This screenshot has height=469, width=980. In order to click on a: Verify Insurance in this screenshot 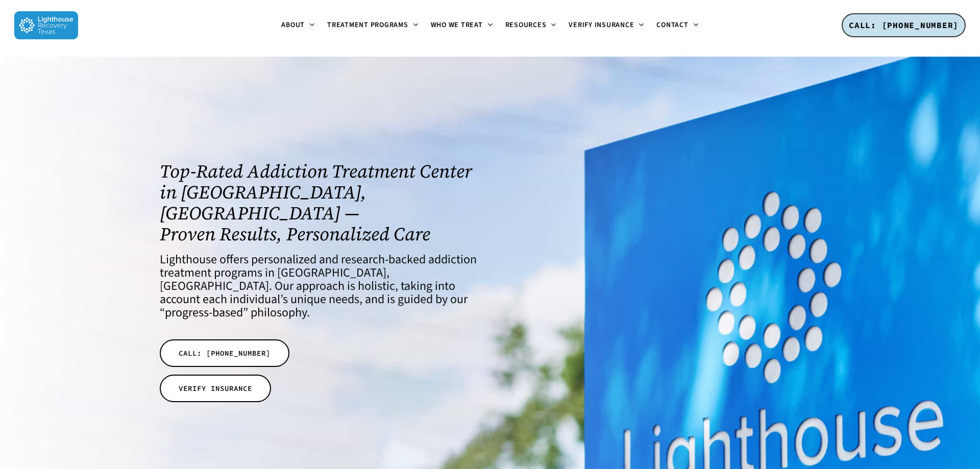, I will do `click(606, 25)`.